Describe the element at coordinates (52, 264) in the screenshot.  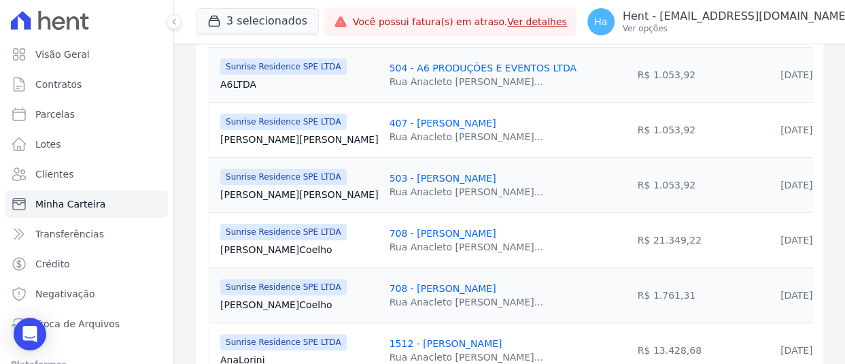
I see `span: Crédito` at that location.